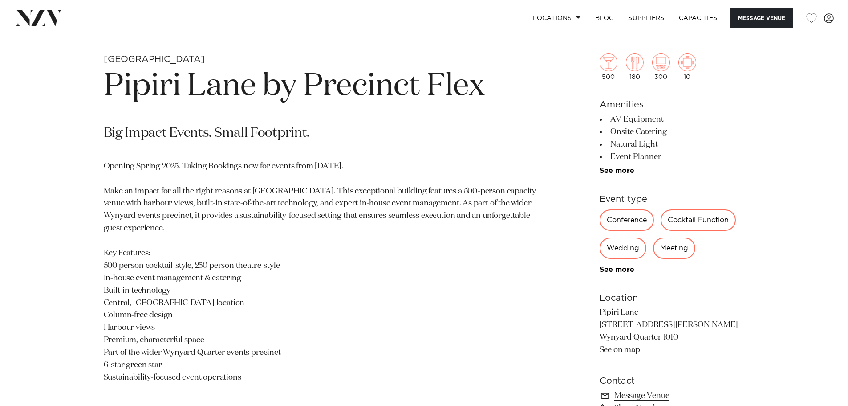  What do you see at coordinates (672, 381) in the screenshot?
I see `h6: Contact` at bounding box center [672, 381].